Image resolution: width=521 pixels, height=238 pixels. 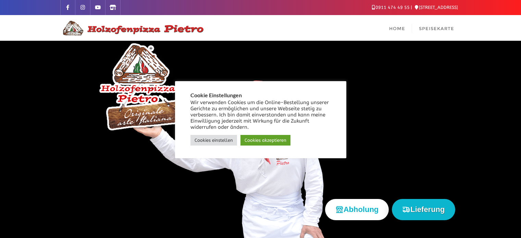 What do you see at coordinates (214, 140) in the screenshot?
I see `a: Cookies einstellen` at bounding box center [214, 140].